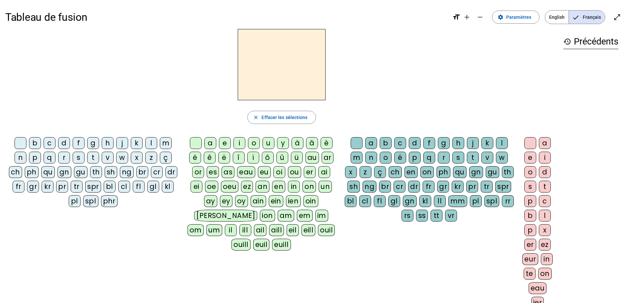  Describe the element at coordinates (407, 216) in the screenshot. I see `div: rs` at that location.